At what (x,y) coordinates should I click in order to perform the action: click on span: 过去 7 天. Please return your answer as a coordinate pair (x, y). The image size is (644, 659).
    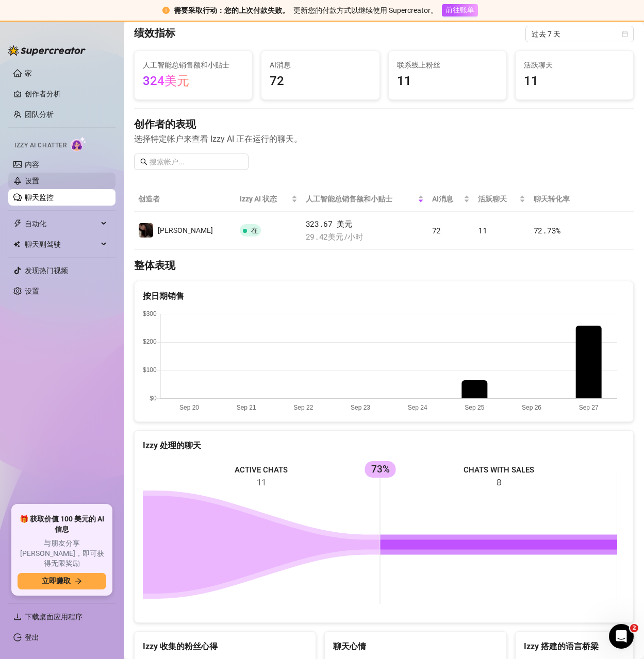
    Looking at the image, I should click on (580, 34).